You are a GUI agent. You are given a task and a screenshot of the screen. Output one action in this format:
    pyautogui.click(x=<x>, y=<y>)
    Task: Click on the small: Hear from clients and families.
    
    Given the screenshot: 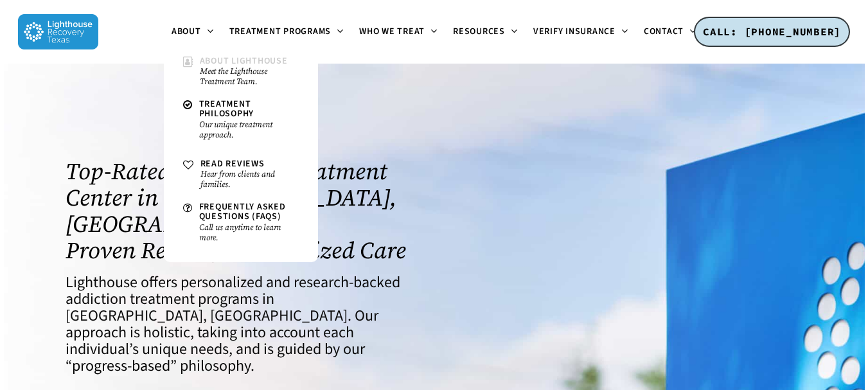 What is the action you would take?
    pyautogui.click(x=249, y=179)
    